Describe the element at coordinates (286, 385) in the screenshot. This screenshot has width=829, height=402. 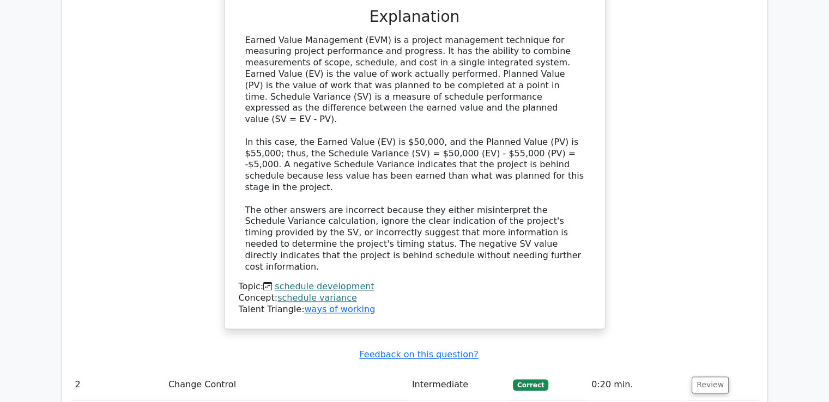
I see `td: Change Control` at that location.